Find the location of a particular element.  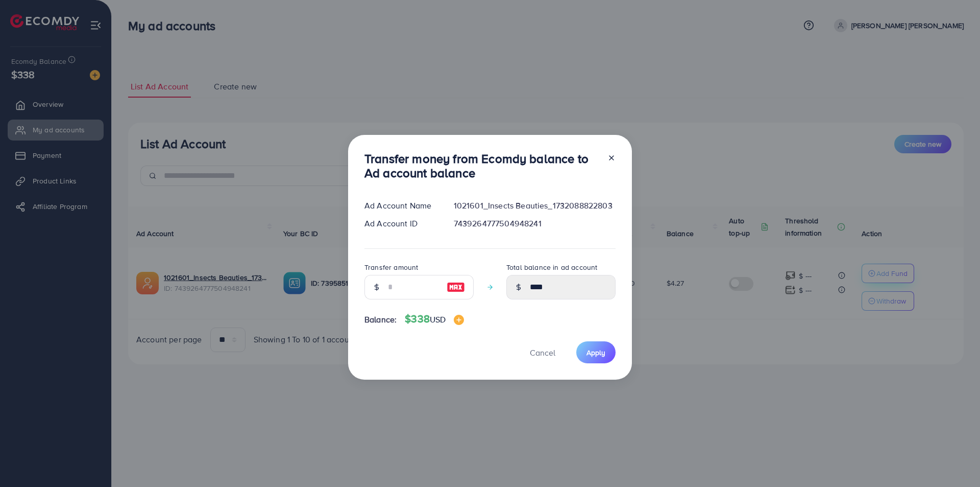

h4: $338 is located at coordinates (434, 318).